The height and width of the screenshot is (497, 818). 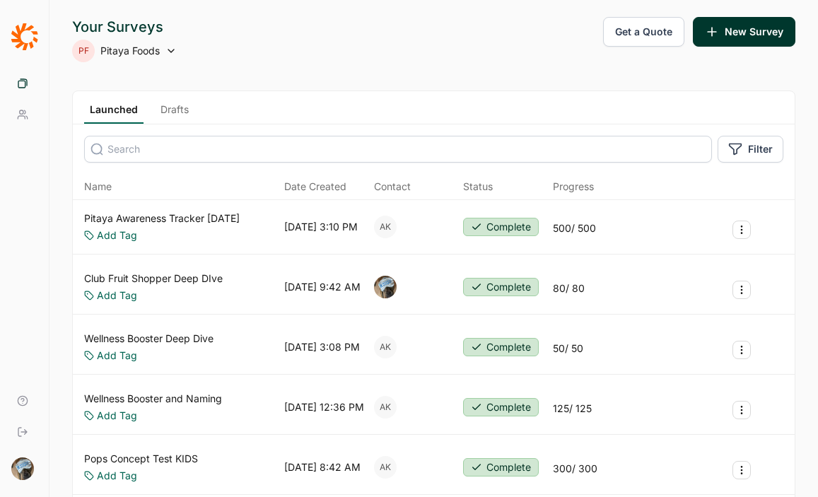 I want to click on button: Get a Quote, so click(x=643, y=32).